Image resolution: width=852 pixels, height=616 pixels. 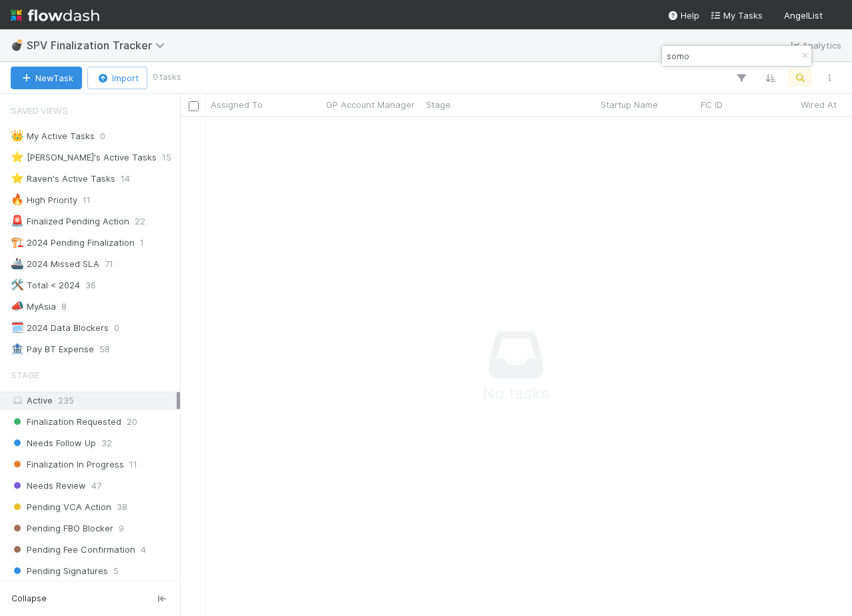 I want to click on span: Wired At, so click(x=818, y=104).